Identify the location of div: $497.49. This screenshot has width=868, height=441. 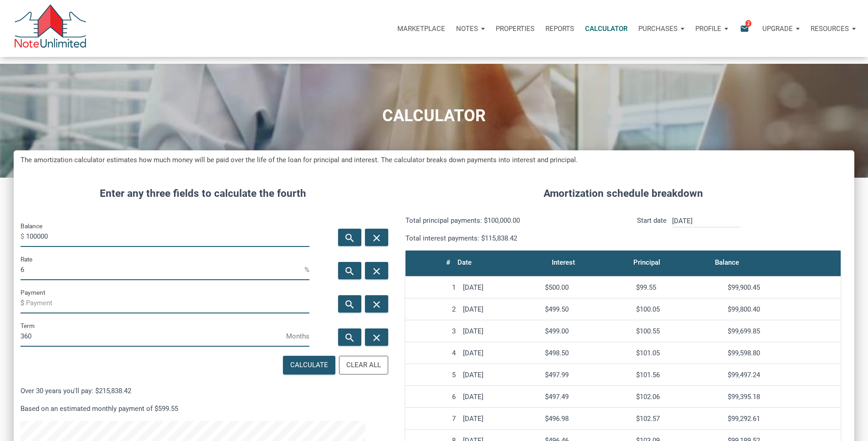
(587, 397).